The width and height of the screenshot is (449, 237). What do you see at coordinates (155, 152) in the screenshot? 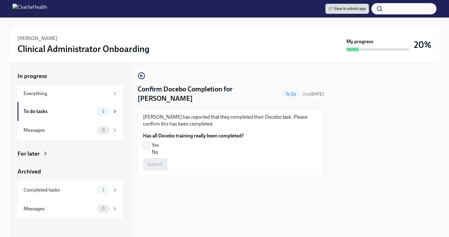
I see `span: No` at bounding box center [155, 152].